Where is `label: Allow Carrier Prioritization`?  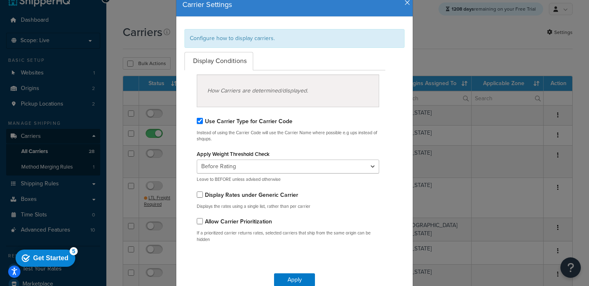 label: Allow Carrier Prioritization is located at coordinates (238, 221).